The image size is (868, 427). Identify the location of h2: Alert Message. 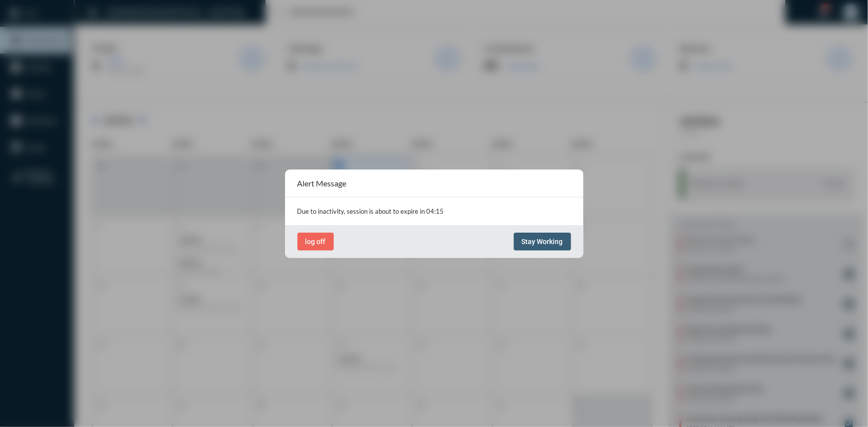
(322, 183).